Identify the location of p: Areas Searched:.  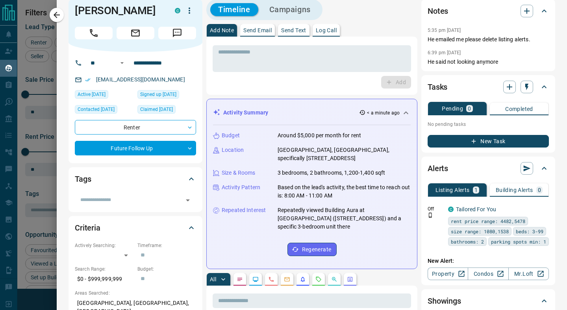
(135, 293).